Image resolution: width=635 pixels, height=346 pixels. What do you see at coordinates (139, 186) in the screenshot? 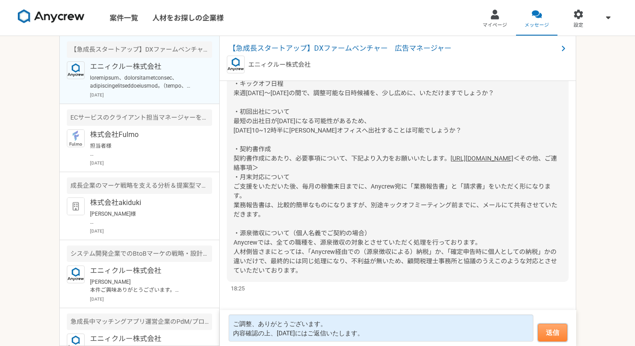
I see `div: 成長企業のマーケ戦略を支える分析＆提案型マーケター募集（業務委託）` at bounding box center [139, 186].